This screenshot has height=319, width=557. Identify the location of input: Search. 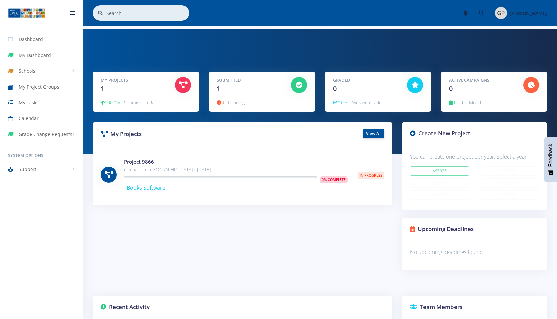
(148, 13).